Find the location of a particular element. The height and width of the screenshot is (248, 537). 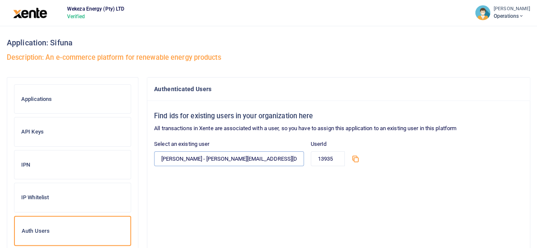

h6: Applications is located at coordinates (73, 99).